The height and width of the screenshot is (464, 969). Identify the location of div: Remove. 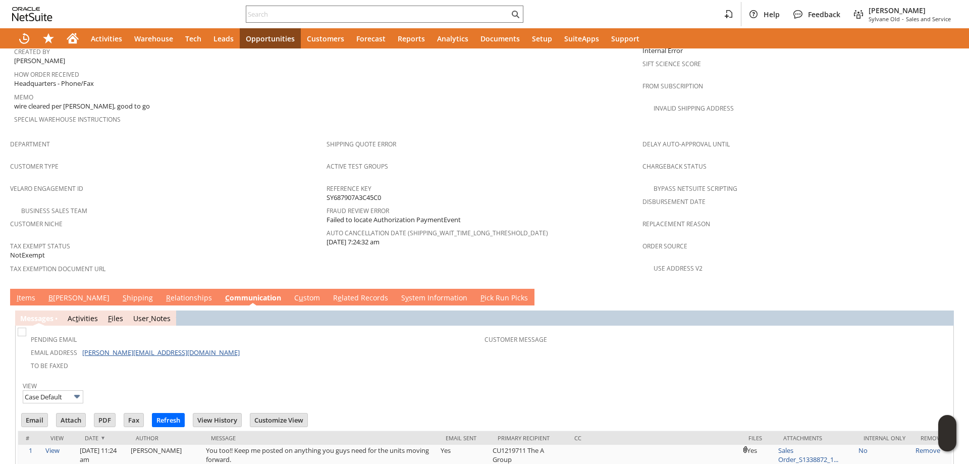
(932, 438).